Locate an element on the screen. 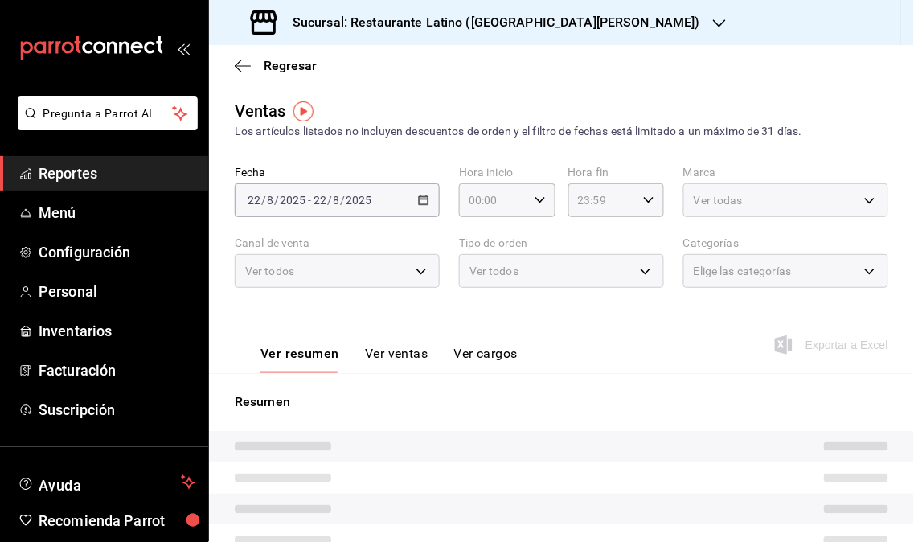 This screenshot has width=914, height=542. span: Personal is located at coordinates (117, 291).